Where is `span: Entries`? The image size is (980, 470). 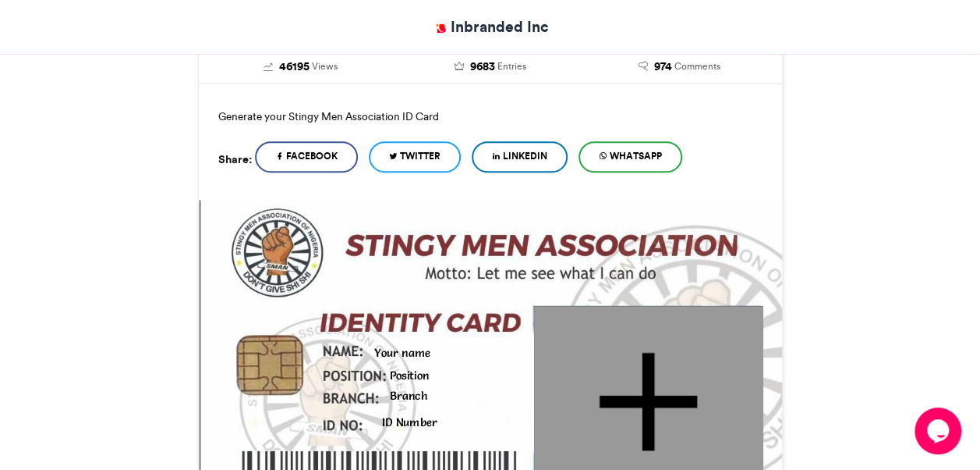
span: Entries is located at coordinates (510, 66).